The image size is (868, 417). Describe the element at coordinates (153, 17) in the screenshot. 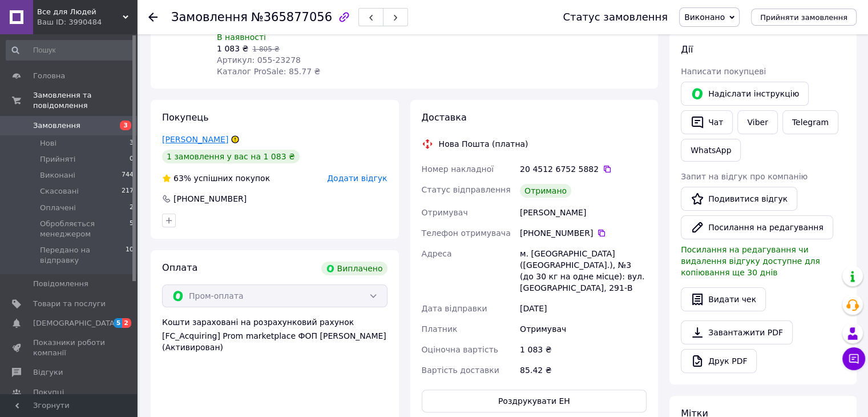

I see `div: Повернутися назад` at that location.